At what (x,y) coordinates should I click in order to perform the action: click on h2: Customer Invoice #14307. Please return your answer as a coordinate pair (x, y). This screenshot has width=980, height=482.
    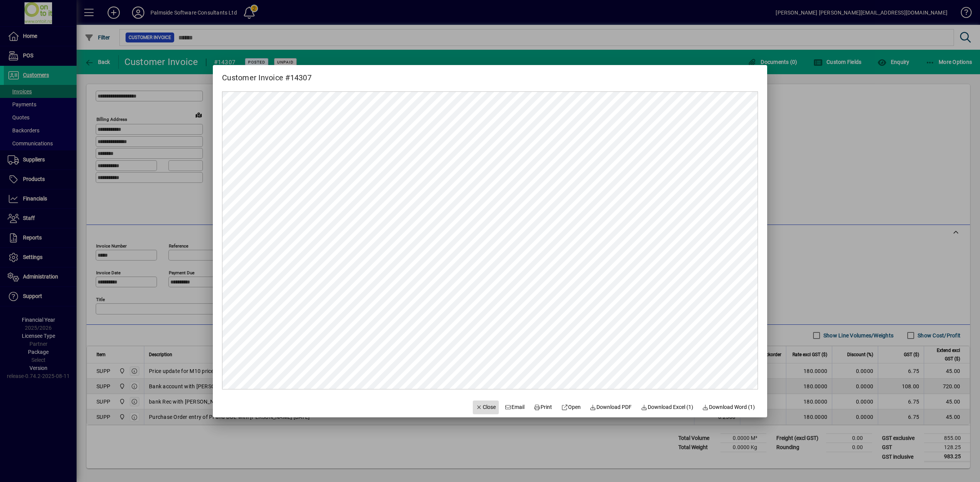
    Looking at the image, I should click on (267, 74).